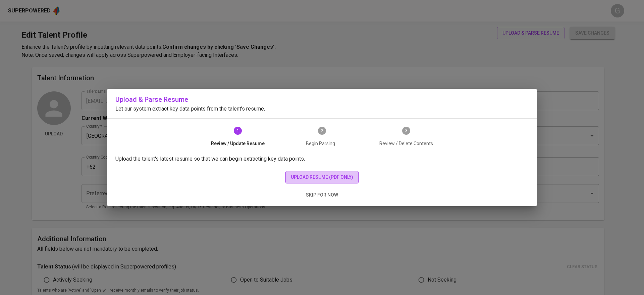  What do you see at coordinates (238, 143) in the screenshot?
I see `span: Review / Update Resume` at bounding box center [238, 143].